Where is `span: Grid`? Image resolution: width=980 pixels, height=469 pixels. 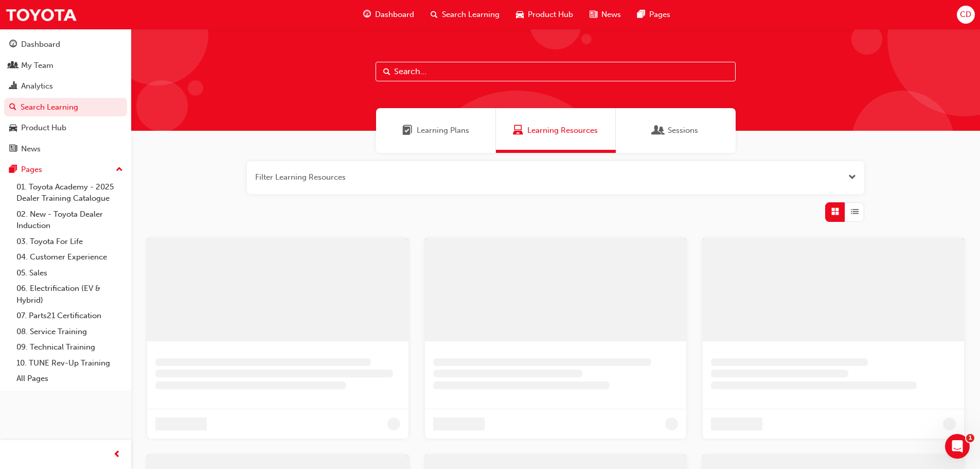
span: Grid is located at coordinates (835, 211).